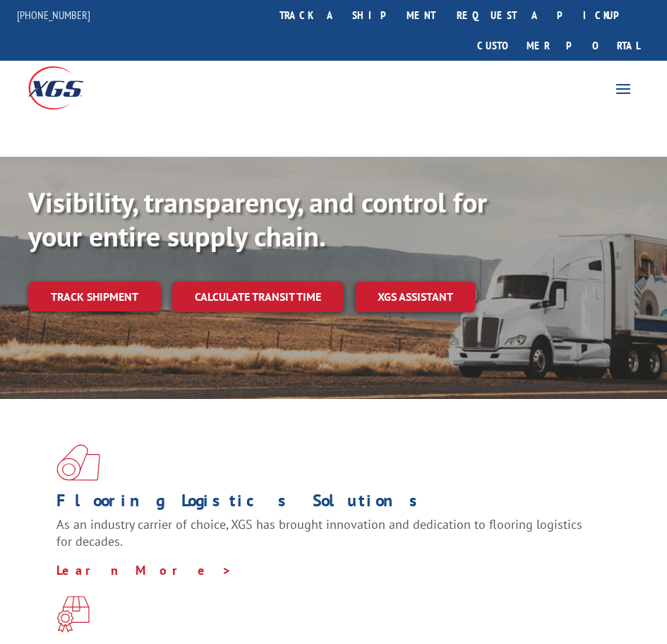 The height and width of the screenshot is (644, 667). I want to click on a: Customer Portal, so click(558, 45).